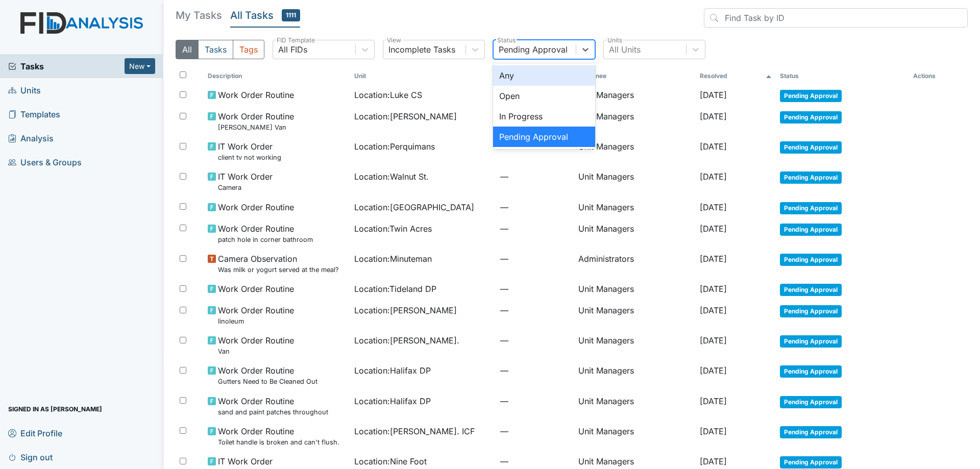 Image resolution: width=980 pixels, height=469 pixels. Describe the element at coordinates (291, 15) in the screenshot. I see `span: 1111` at that location.